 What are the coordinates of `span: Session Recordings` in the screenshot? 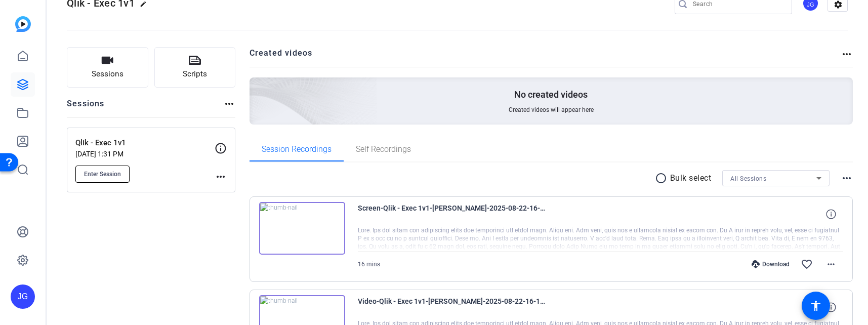 It's located at (297, 150).